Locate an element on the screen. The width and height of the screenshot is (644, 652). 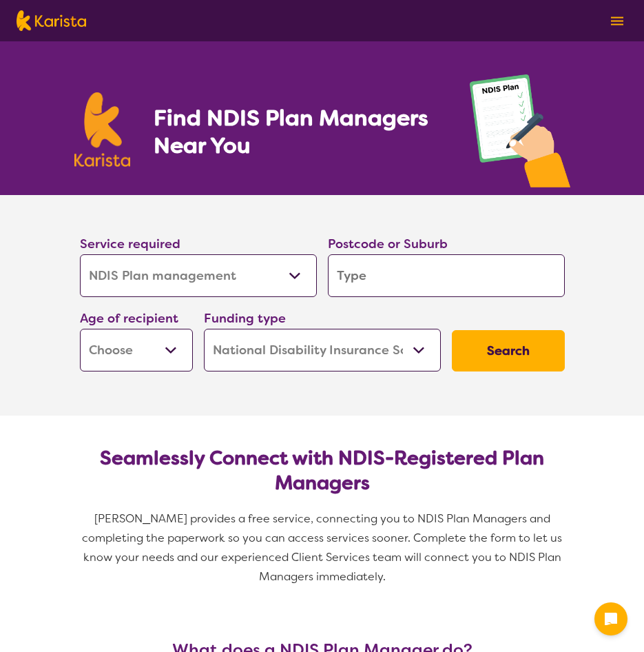
label: Funding type is located at coordinates (244, 318).